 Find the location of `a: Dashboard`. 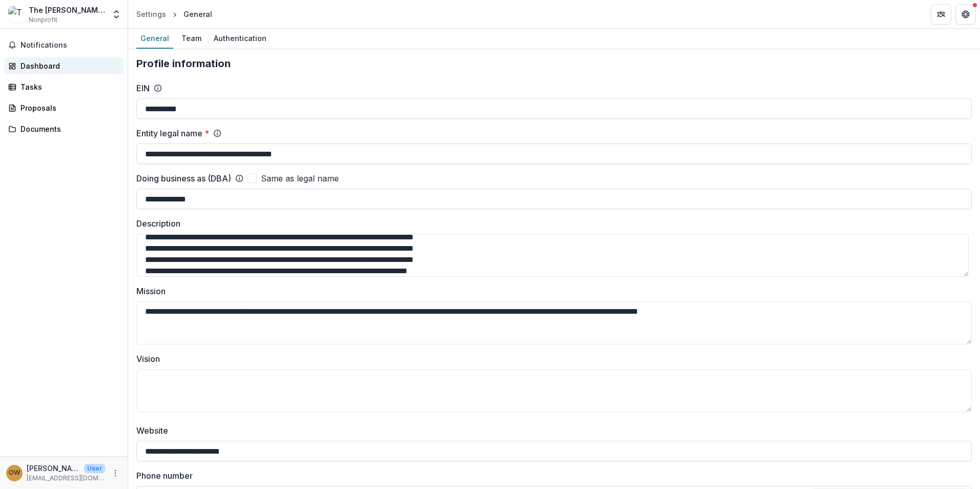

a: Dashboard is located at coordinates (63, 65).